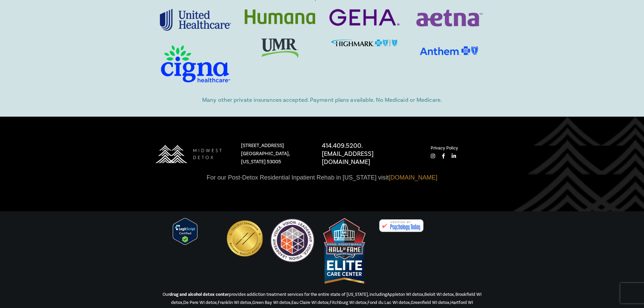 This screenshot has height=308, width=644. Describe the element at coordinates (401, 226) in the screenshot. I see `img: psycology` at that location.